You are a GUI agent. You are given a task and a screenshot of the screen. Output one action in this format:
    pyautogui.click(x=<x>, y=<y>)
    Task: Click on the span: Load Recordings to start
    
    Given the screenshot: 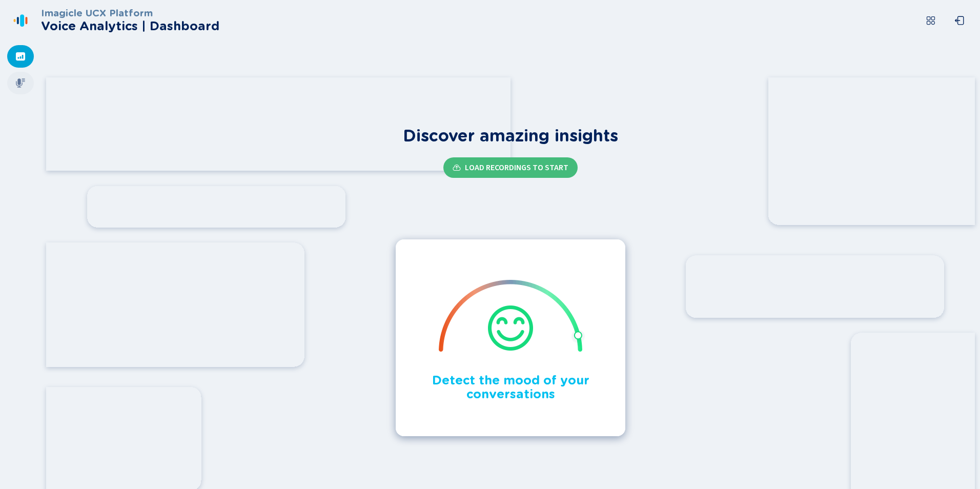 What is the action you would take?
    pyautogui.click(x=517, y=168)
    